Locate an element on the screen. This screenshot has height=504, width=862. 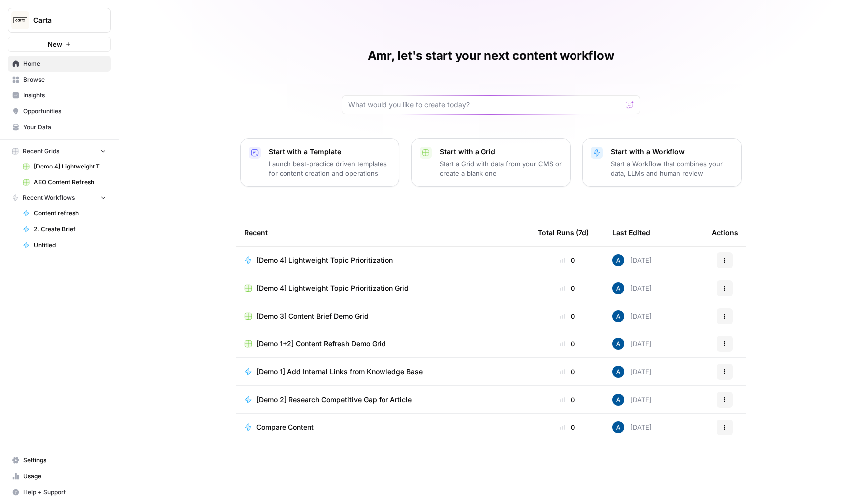
a: Browse is located at coordinates (59, 79).